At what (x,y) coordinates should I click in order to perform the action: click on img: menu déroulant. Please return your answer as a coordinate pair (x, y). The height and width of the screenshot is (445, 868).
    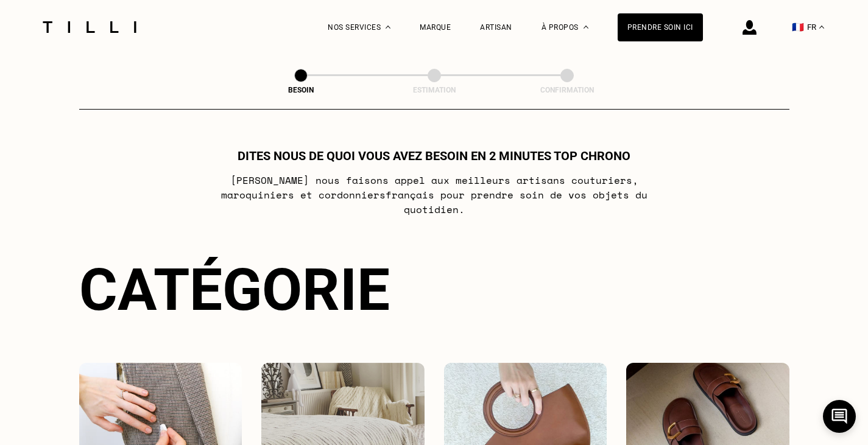
    Looking at the image, I should click on (822, 26).